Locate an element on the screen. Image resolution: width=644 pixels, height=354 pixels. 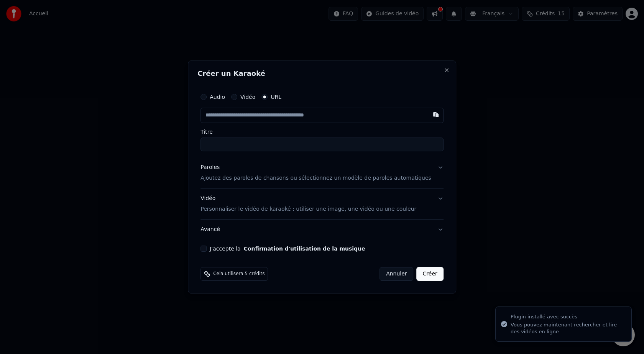
div: Vidéo is located at coordinates (308, 204).